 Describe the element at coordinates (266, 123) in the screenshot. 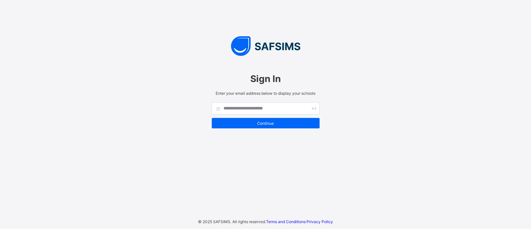

I see `span: Continue` at that location.